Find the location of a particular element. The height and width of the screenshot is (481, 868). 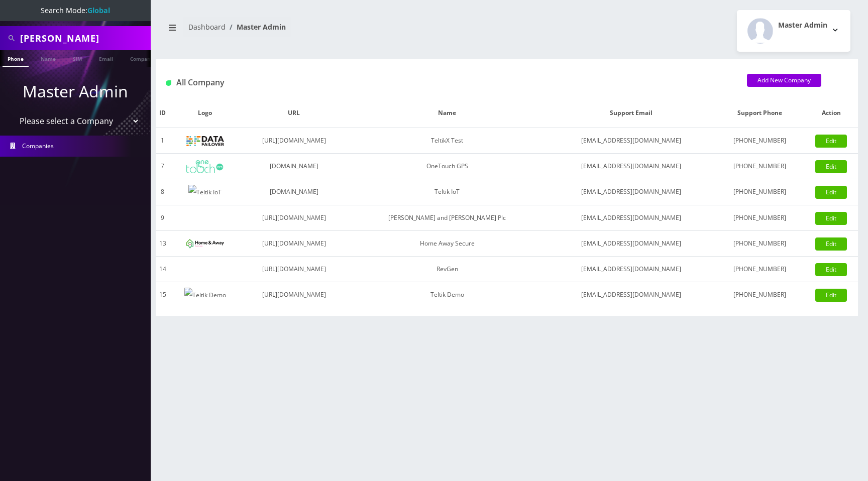

a: Add New Company is located at coordinates (784, 80).